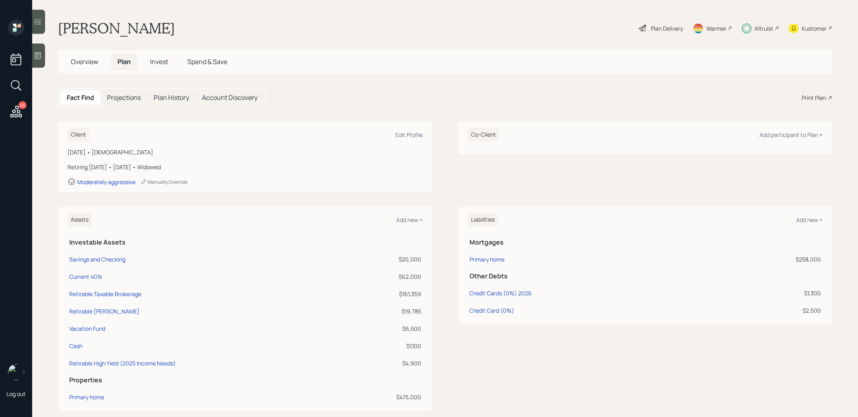 The image size is (858, 417). What do you see at coordinates (814, 97) in the screenshot?
I see `div: Print Plan` at bounding box center [814, 97].